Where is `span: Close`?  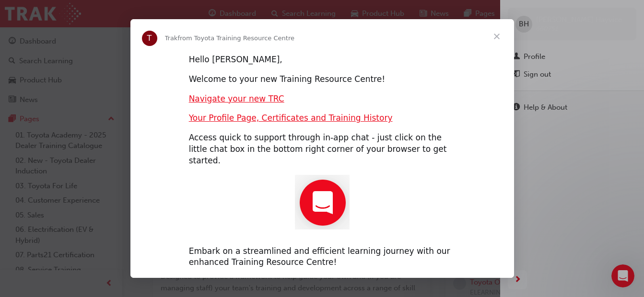
span: Close is located at coordinates (497, 36).